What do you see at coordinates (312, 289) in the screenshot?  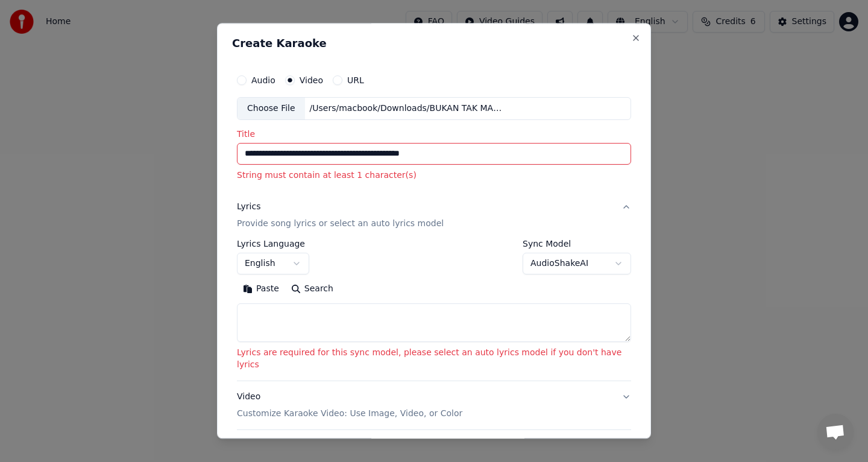 I see `button: Search` at bounding box center [312, 289].